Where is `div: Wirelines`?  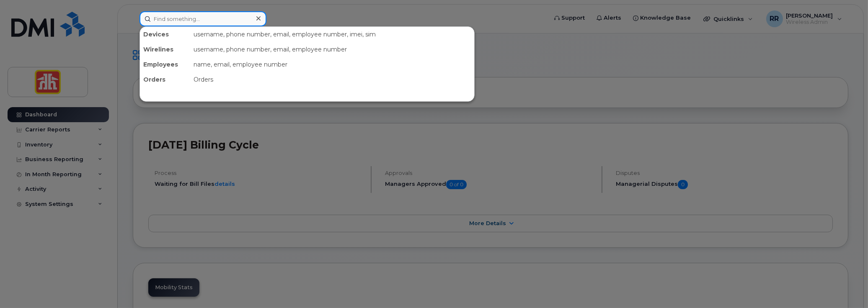 div: Wirelines is located at coordinates (165, 49).